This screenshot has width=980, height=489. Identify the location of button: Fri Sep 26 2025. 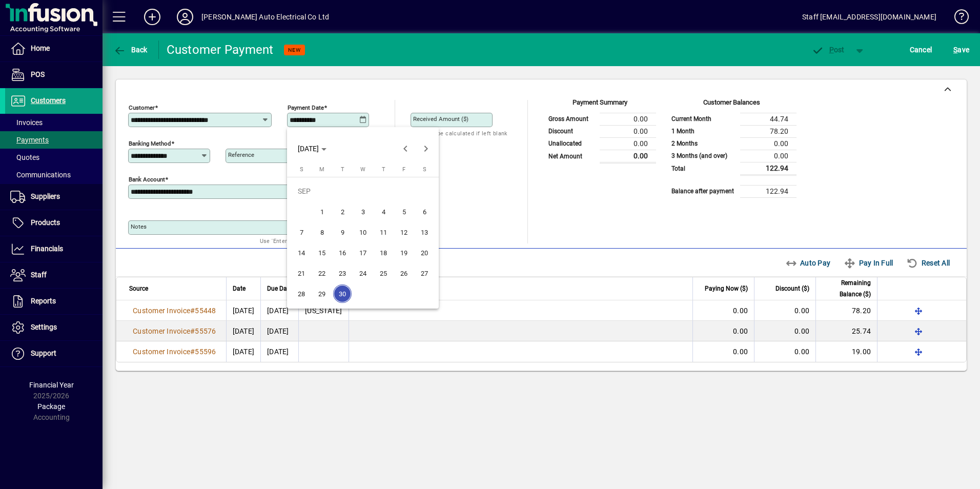
(404, 273).